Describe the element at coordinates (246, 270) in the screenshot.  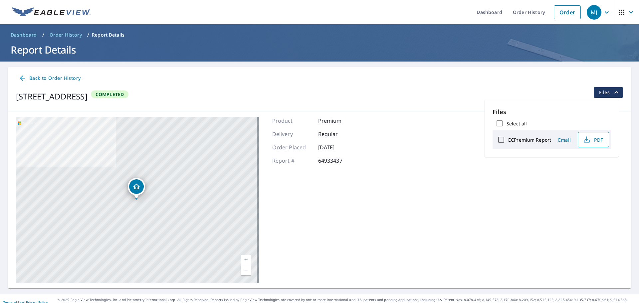
I see `a: Current Level 17, Zoom Out` at that location.